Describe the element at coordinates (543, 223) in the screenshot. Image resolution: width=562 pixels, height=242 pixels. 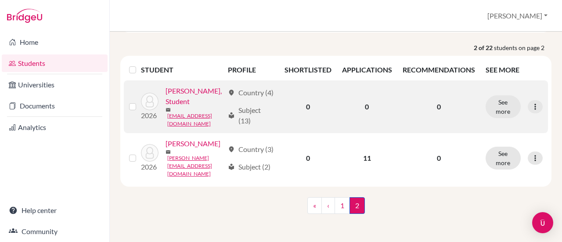
I see `div: Open Intercom Messenger` at that location.